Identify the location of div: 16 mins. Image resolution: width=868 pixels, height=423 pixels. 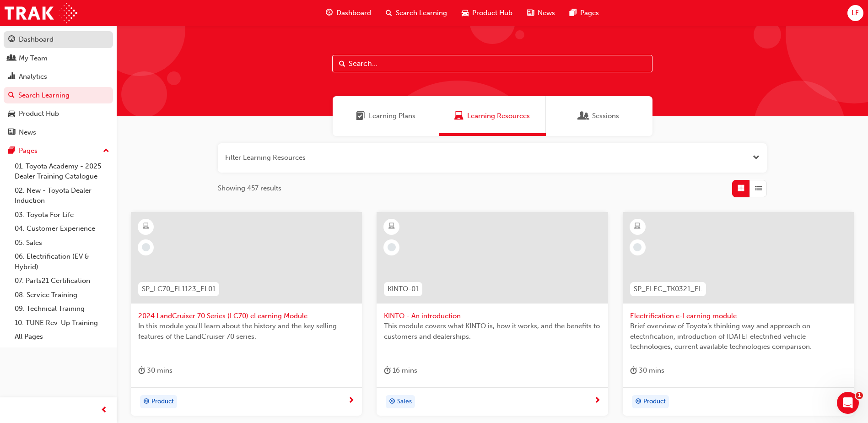
(400, 370).